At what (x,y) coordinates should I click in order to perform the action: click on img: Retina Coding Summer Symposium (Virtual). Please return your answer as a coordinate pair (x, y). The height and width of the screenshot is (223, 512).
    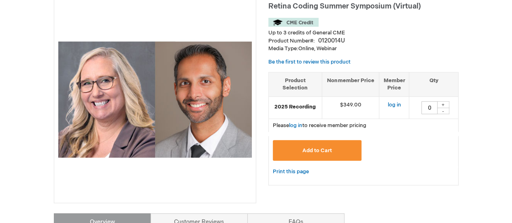
    Looking at the image, I should click on (155, 100).